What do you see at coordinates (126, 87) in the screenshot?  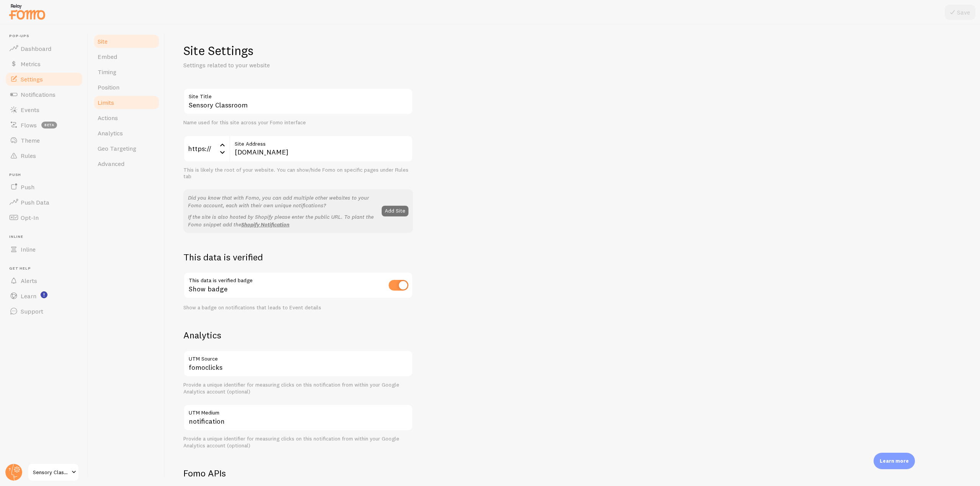 I see `a: Position` at bounding box center [126, 87].